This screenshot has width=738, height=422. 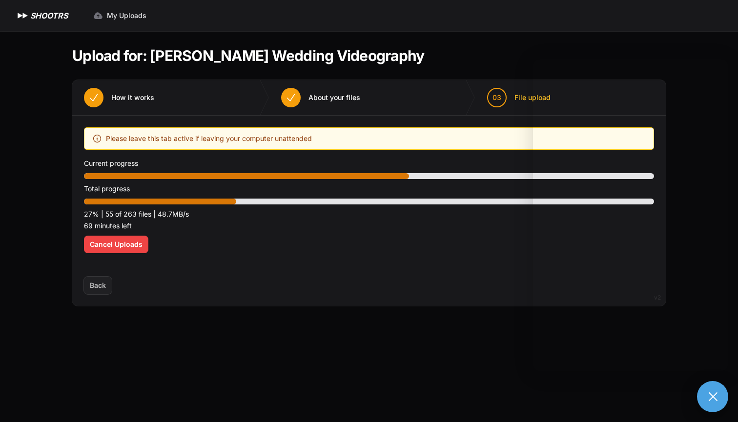 What do you see at coordinates (369, 189) in the screenshot?
I see `p: Total progress` at bounding box center [369, 189].